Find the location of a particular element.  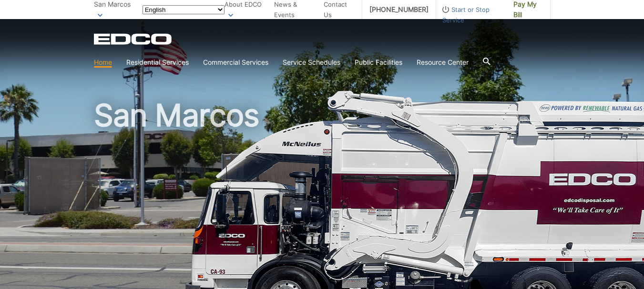

a: Commercial Services is located at coordinates (236, 63).